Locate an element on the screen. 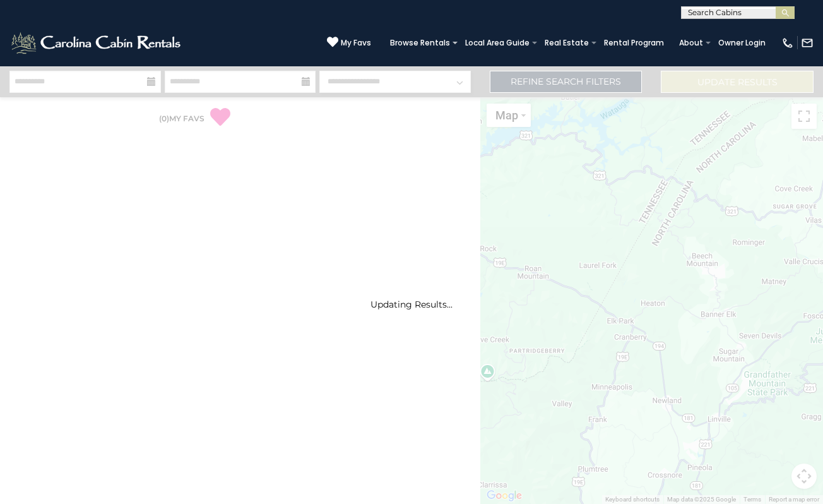  span: My Favs is located at coordinates (356, 43).